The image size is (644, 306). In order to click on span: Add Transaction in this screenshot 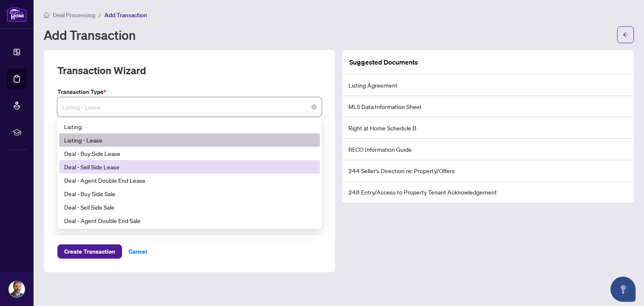, I will do `click(126, 15)`.